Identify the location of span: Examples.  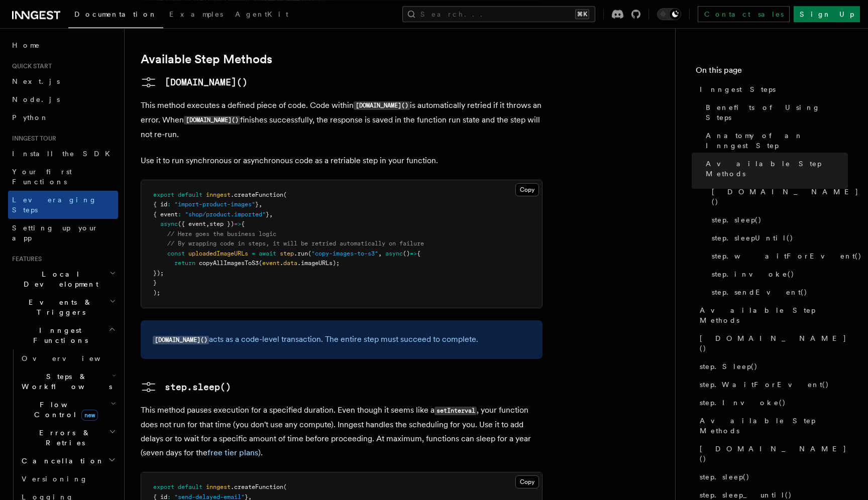
(196, 14).